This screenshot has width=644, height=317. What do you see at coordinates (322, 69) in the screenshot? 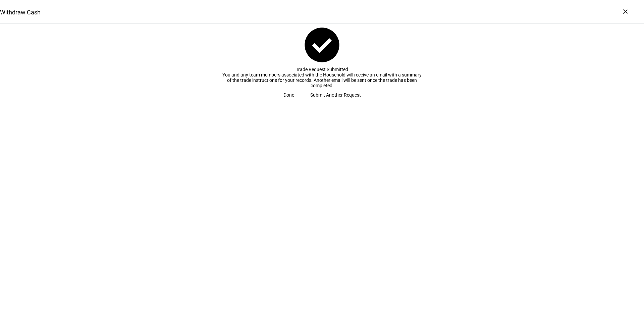
I see `div: Trade Request Submitted` at bounding box center [322, 69].